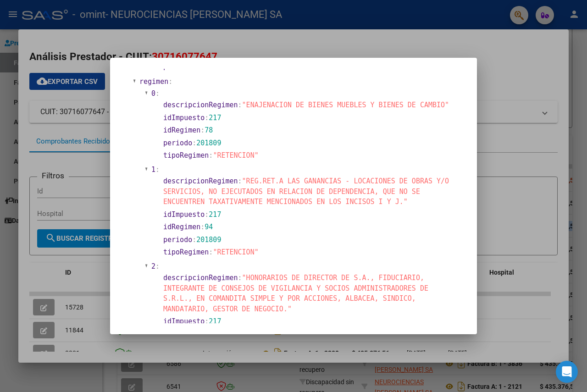 This screenshot has width=587, height=392. Describe the element at coordinates (154, 82) in the screenshot. I see `span: regimen` at that location.